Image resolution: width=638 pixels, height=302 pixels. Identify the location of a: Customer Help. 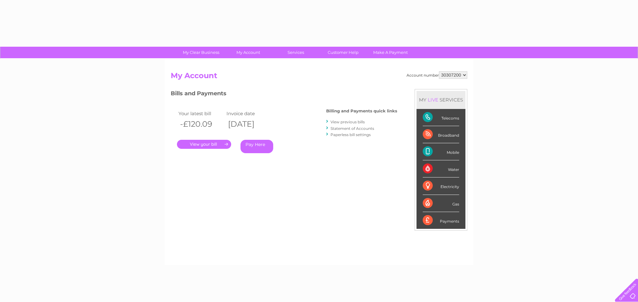
(343, 52).